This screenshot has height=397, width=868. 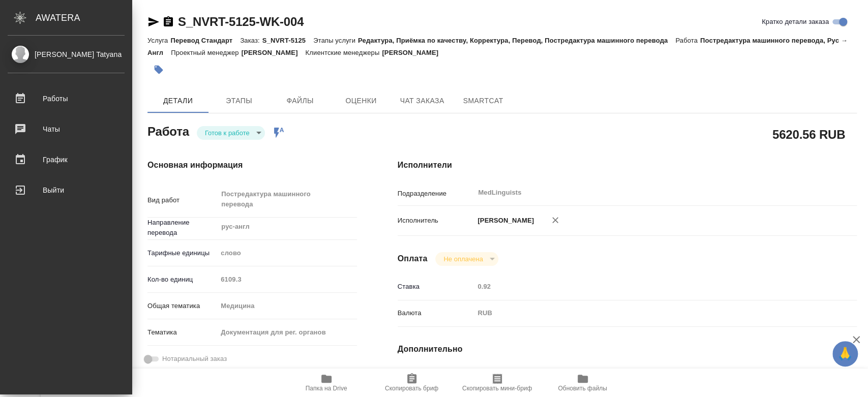 What do you see at coordinates (182, 228) in the screenshot?
I see `p: Направление перевода` at bounding box center [182, 228].